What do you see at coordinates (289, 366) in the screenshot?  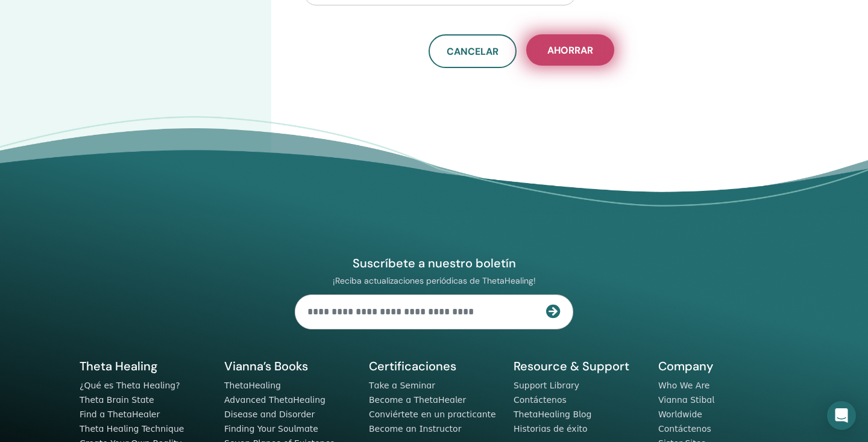 I see `h5: Vianna’s Books` at bounding box center [289, 366].